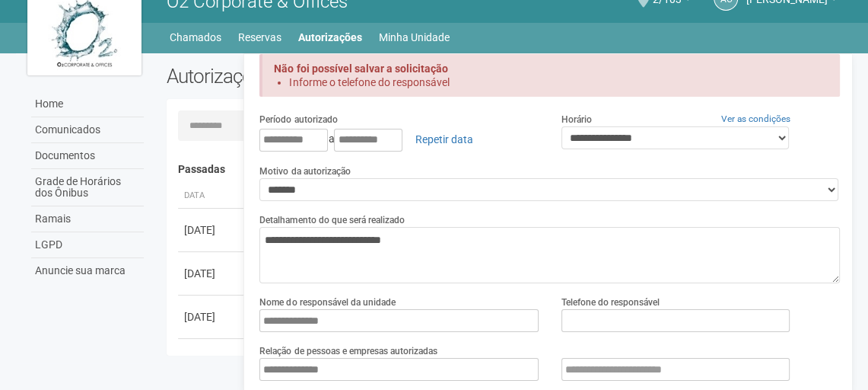 The width and height of the screenshot is (868, 390). What do you see at coordinates (577, 119) in the screenshot?
I see `label: Horário` at bounding box center [577, 119].